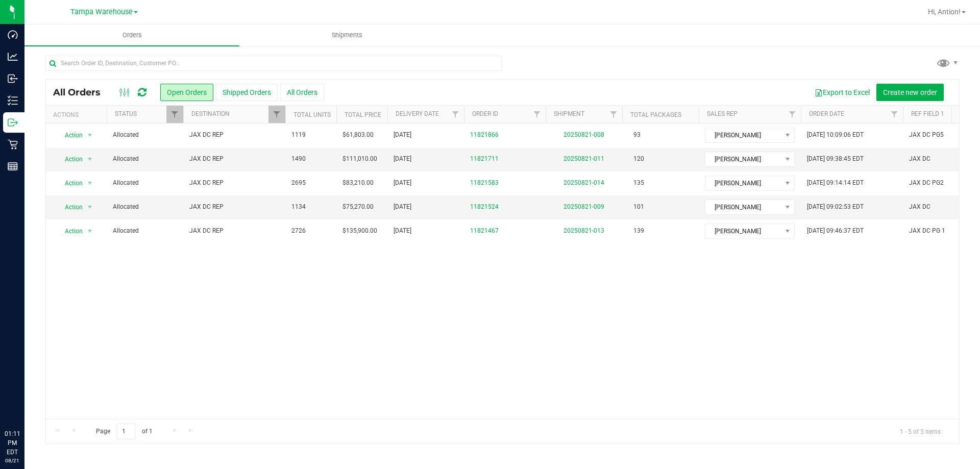  I want to click on inline-svg: Dashboard, so click(13, 34).